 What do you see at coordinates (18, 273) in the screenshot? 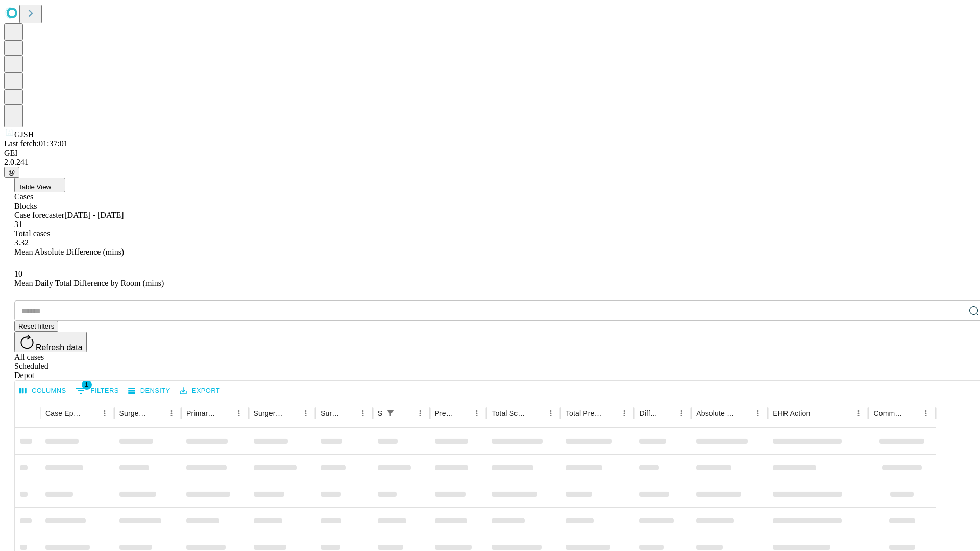
I see `span: 10` at bounding box center [18, 273].